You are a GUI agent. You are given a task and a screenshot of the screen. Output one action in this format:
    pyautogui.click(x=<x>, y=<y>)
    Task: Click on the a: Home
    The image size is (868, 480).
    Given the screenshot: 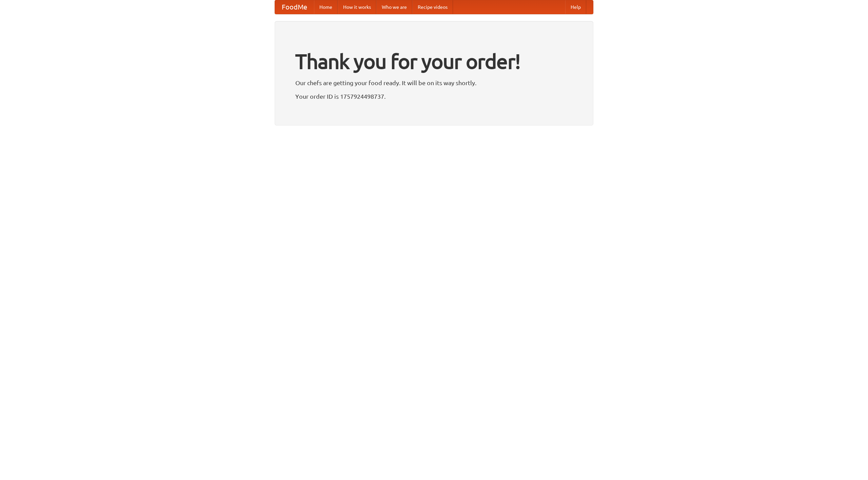 What is the action you would take?
    pyautogui.click(x=326, y=7)
    